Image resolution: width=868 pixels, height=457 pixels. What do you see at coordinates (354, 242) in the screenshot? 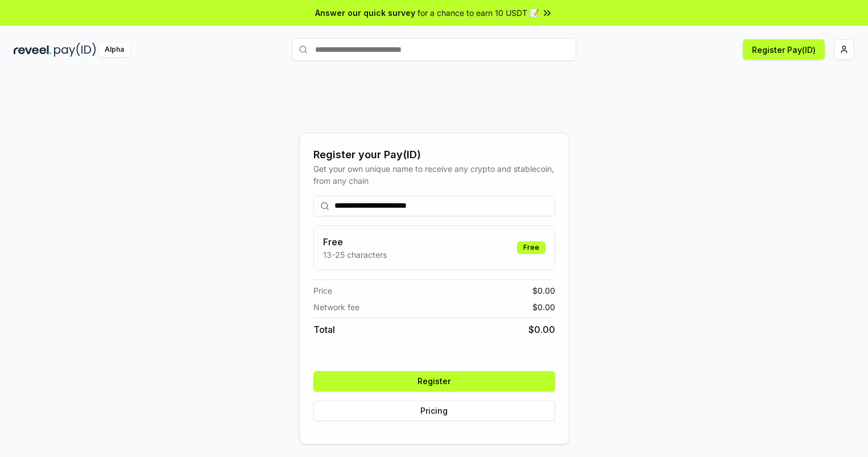
I see `h3: Free` at bounding box center [354, 242].